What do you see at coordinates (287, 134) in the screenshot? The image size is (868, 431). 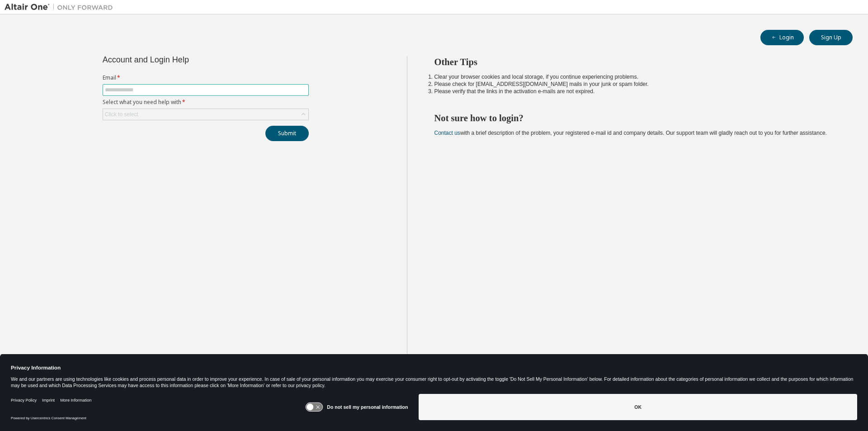 I see `button: Submit` at bounding box center [287, 134].